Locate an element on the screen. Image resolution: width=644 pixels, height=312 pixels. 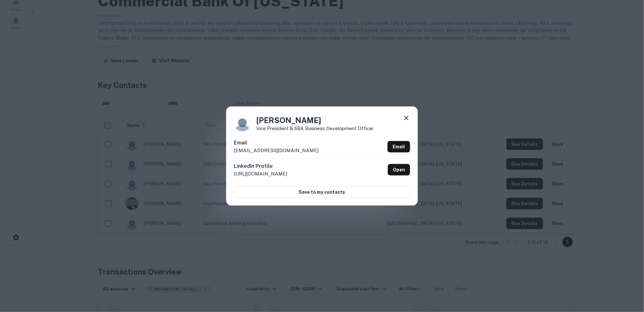
img: 9c8pery4andzj6ohjkjp54ma2 is located at coordinates (243, 123).